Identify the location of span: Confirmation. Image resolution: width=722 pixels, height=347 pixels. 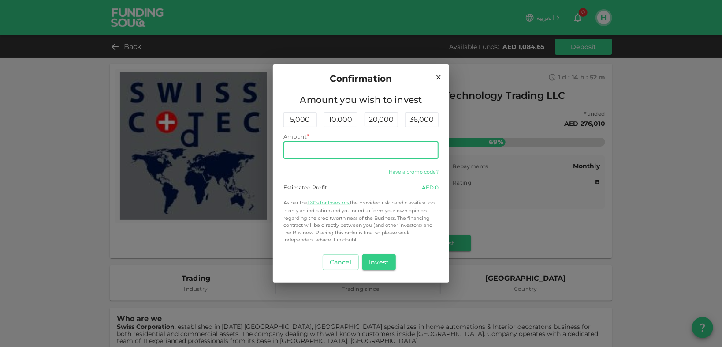
(361, 79).